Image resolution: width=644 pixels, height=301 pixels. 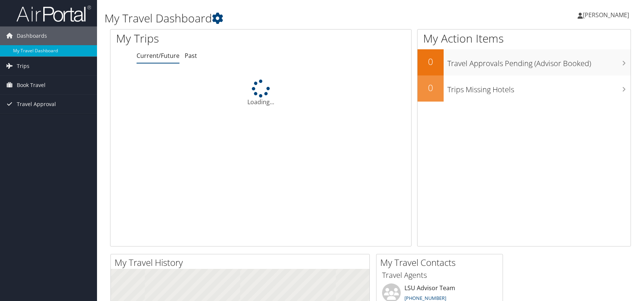 What do you see at coordinates (261, 93) in the screenshot?
I see `div: Loading...` at bounding box center [261, 93].